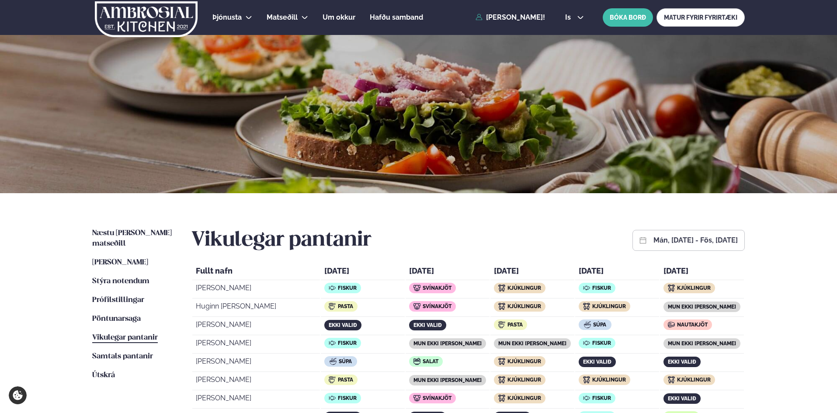 This screenshot has width=837, height=413. What do you see at coordinates (118, 300) in the screenshot?
I see `a: Prófílstillingar` at bounding box center [118, 300].